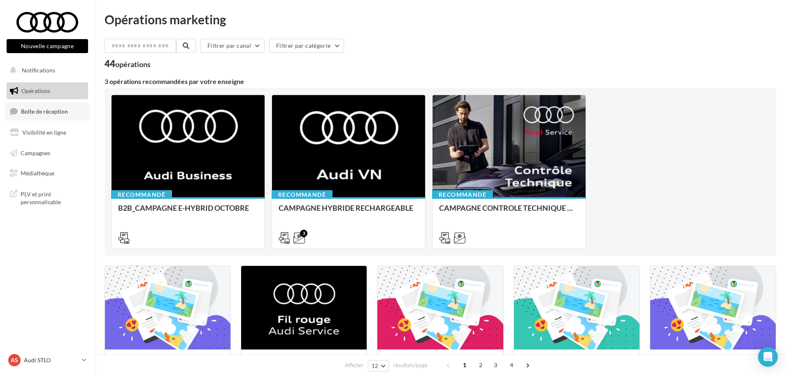 The image size is (786, 375). What do you see at coordinates (410, 365) in the screenshot?
I see `span: résultats/page` at bounding box center [410, 365].